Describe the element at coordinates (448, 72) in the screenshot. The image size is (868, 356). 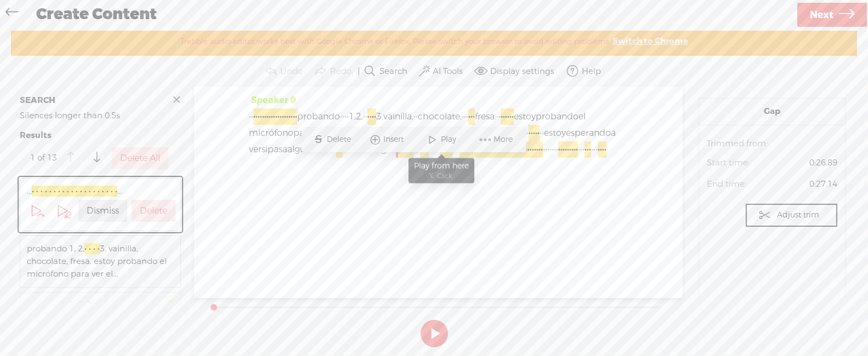
I see `label: AI Tools` at that location.